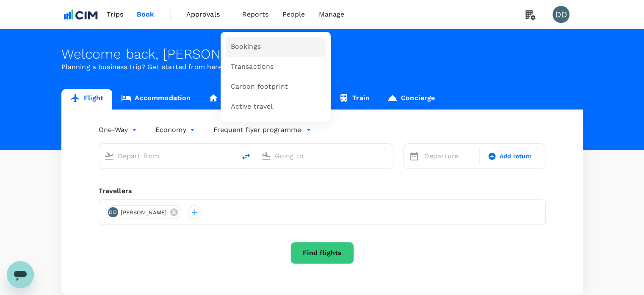 The height and width of the screenshot is (295, 644). Describe the element at coordinates (276, 86) in the screenshot. I see `a: Carbon footprint` at that location.